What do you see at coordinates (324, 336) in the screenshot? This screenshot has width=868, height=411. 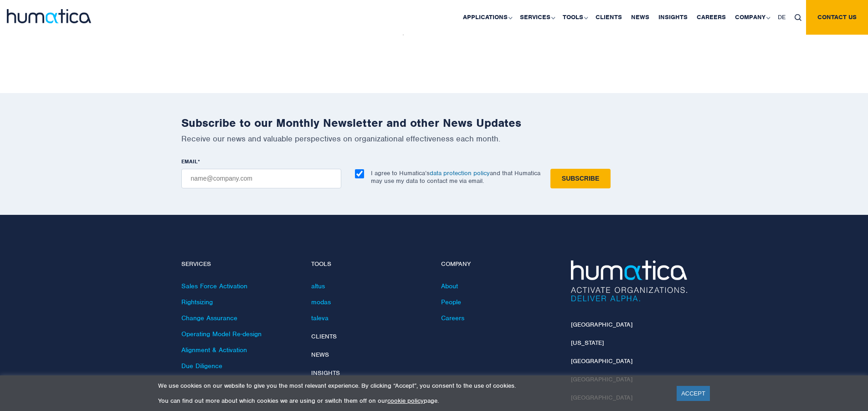 I see `a: Clients` at bounding box center [324, 336].